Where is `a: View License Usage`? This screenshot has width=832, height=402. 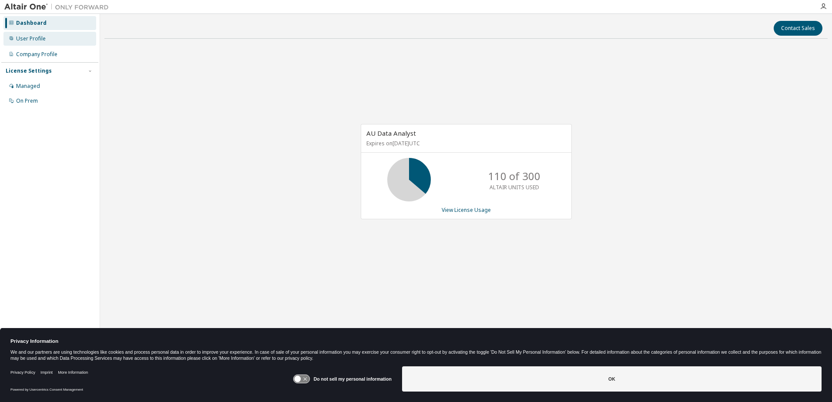 a: View License Usage is located at coordinates (466, 210).